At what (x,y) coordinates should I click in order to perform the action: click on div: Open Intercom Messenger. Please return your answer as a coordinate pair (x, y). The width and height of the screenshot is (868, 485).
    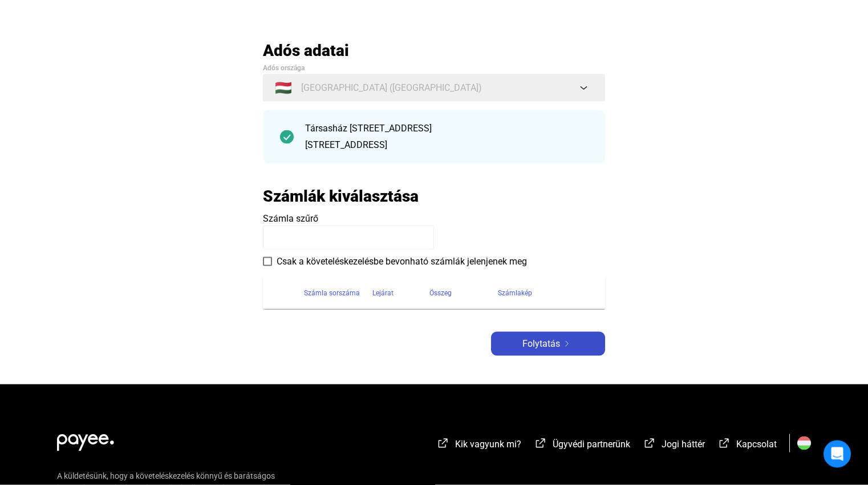
    Looking at the image, I should click on (838, 454).